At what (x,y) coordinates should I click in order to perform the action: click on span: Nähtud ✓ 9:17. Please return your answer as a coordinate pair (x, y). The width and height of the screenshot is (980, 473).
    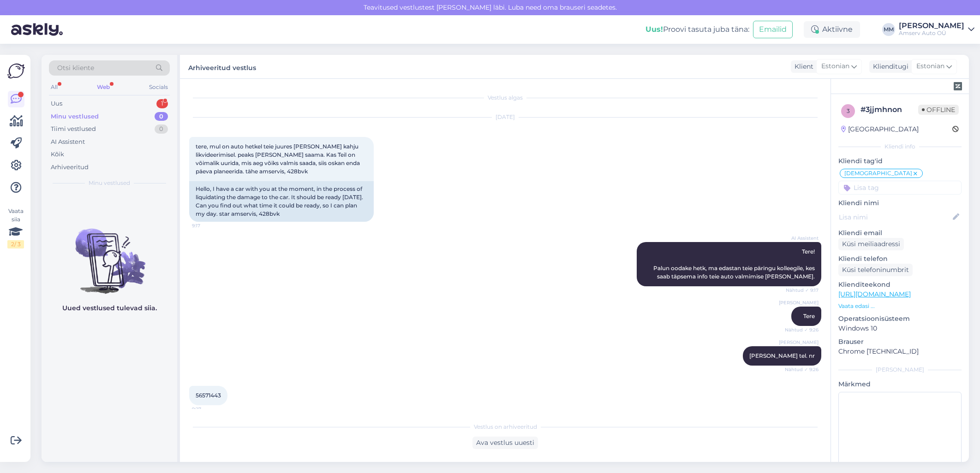
    Looking at the image, I should click on (801, 290).